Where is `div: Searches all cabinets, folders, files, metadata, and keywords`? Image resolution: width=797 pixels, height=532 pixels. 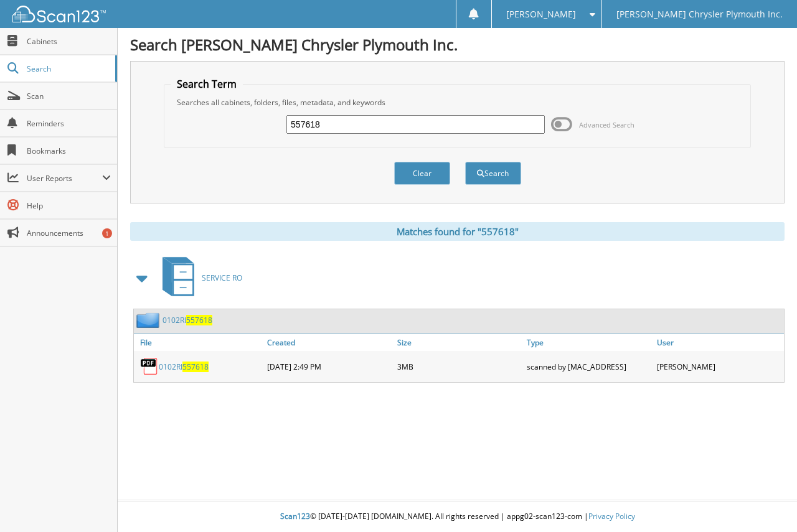
div: Searches all cabinets, folders, files, metadata, and keywords is located at coordinates (457, 102).